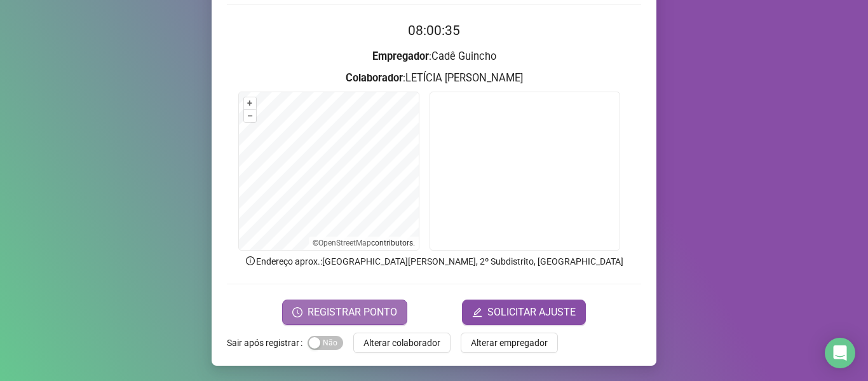  Describe the element at coordinates (298, 312) in the screenshot. I see `span: clock-circle` at that location.